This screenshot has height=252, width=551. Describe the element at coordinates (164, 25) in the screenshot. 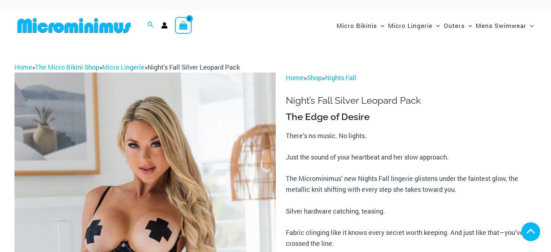

I see `a: Account icon link` at that location.